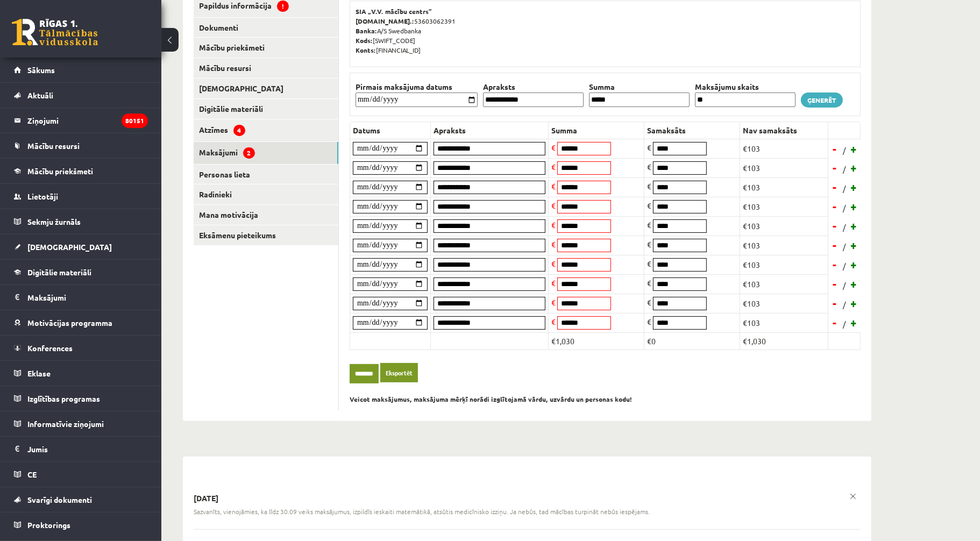  What do you see at coordinates (746, 87) in the screenshot?
I see `th: Maksājumu skaits` at bounding box center [746, 87].